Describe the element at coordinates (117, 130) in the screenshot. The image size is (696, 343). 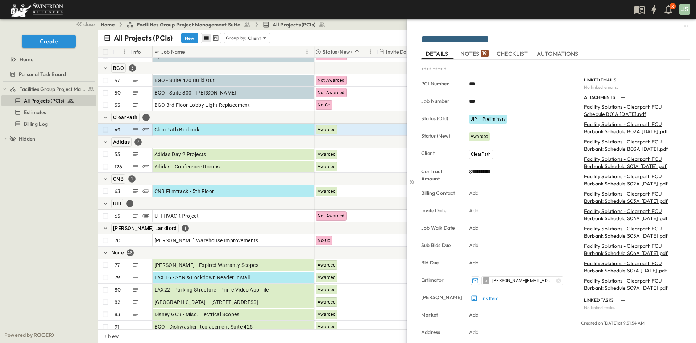
I see `p: 49` at that location.